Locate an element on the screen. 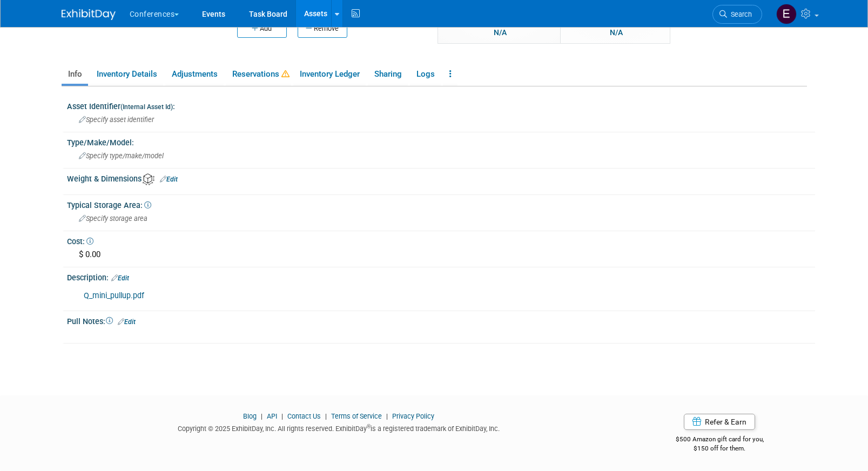 The height and width of the screenshot is (471, 868). a: Reservations is located at coordinates (258, 74).